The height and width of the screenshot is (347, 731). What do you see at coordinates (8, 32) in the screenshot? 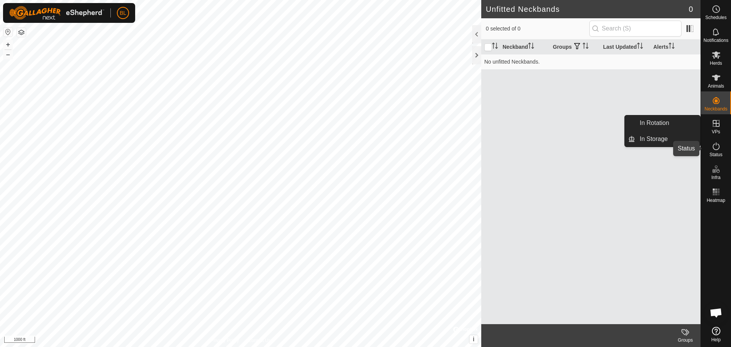
I see `button: Reset Map` at bounding box center [8, 32].